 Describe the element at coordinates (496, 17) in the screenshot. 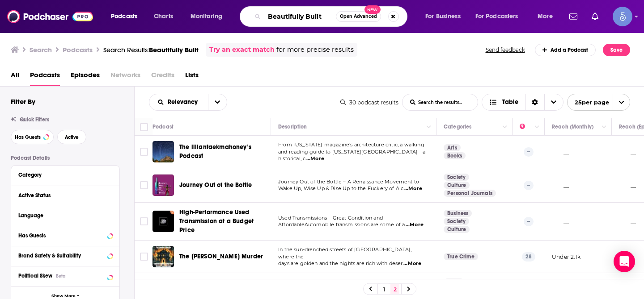

I see `span: For Podcasters` at that location.